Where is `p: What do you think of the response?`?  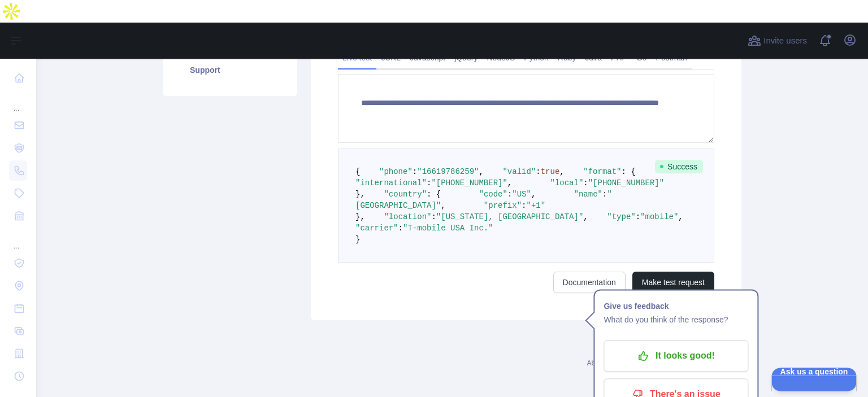
p: What do you think of the response? is located at coordinates (676, 320).